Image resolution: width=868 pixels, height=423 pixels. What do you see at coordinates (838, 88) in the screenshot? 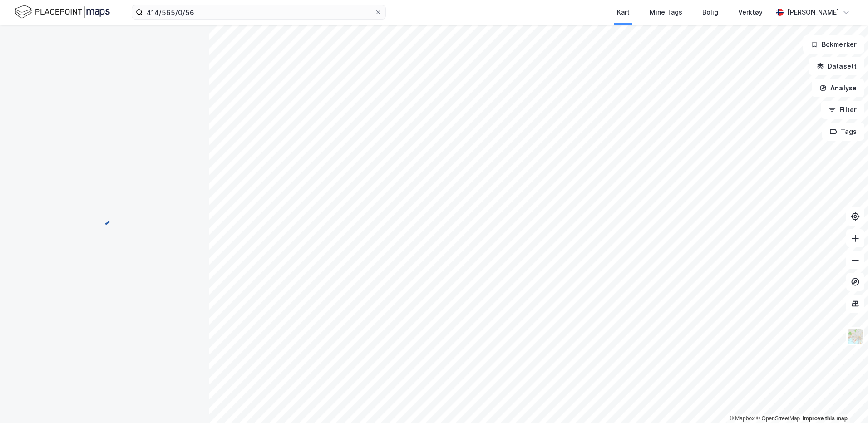
I see `button: Analyse` at bounding box center [838, 88].